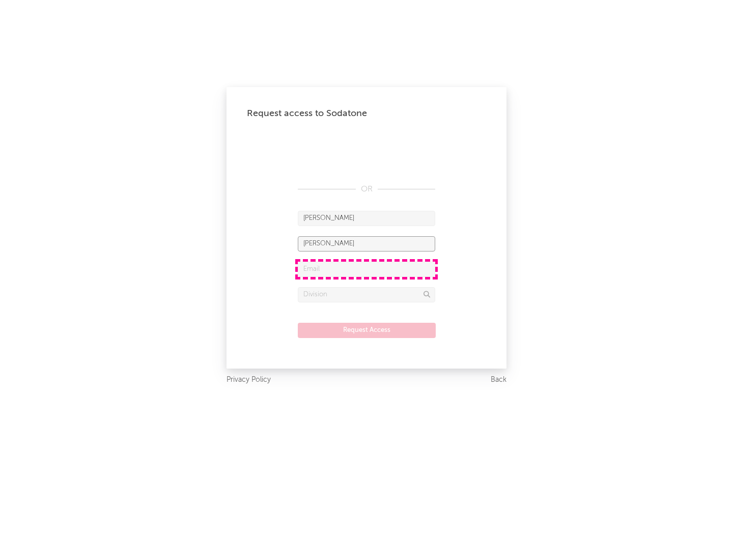 This screenshot has height=560, width=733. Describe the element at coordinates (366, 114) in the screenshot. I see `div: Request access to Sodatone` at that location.